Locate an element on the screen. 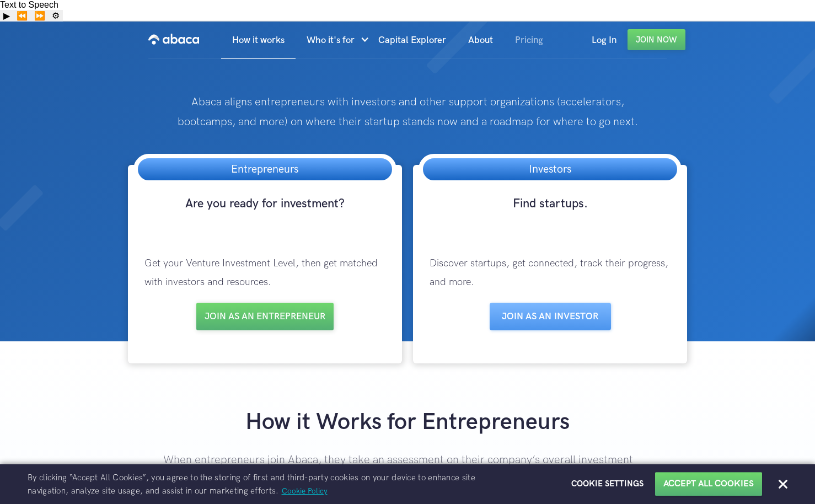 The width and height of the screenshot is (815, 504). a: Cookie Policy is located at coordinates (303, 491).